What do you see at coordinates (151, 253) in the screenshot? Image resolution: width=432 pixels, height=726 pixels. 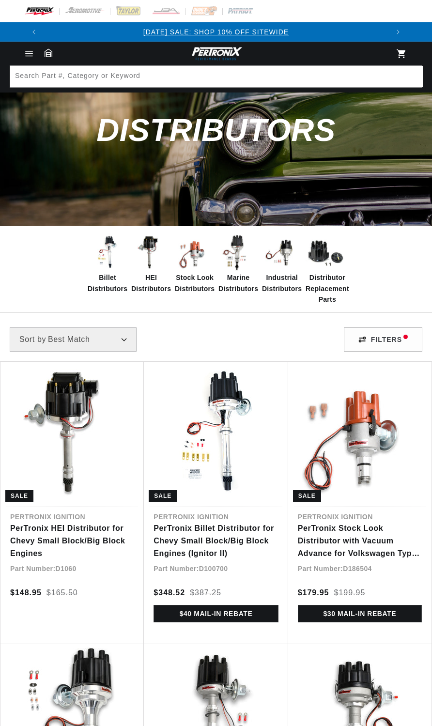 I see `img: HEI Distributors` at bounding box center [151, 253].